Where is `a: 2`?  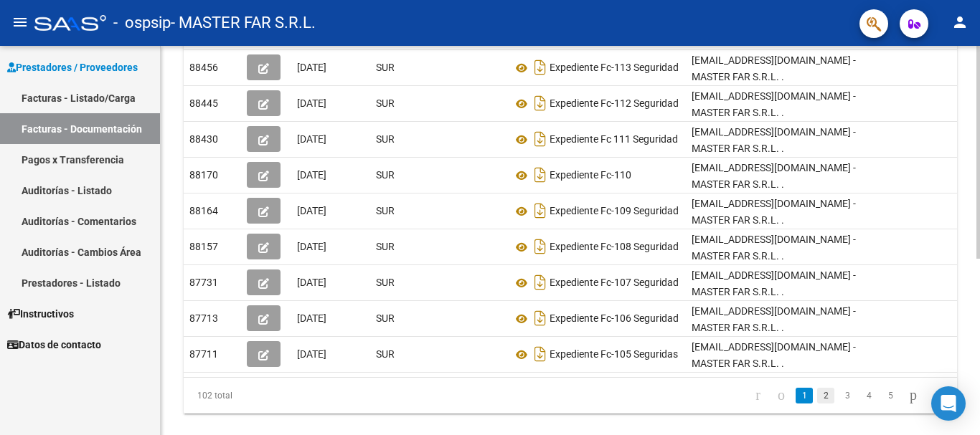 a: 2 is located at coordinates (826, 396).